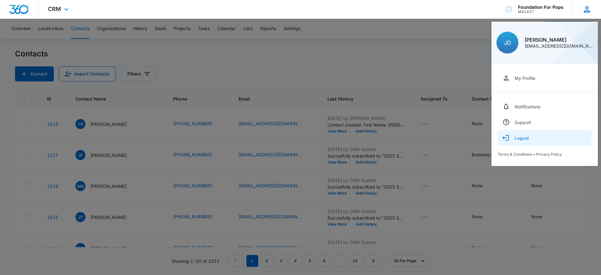 The image size is (601, 275). What do you see at coordinates (540, 12) in the screenshot?
I see `div: account id` at bounding box center [540, 12].